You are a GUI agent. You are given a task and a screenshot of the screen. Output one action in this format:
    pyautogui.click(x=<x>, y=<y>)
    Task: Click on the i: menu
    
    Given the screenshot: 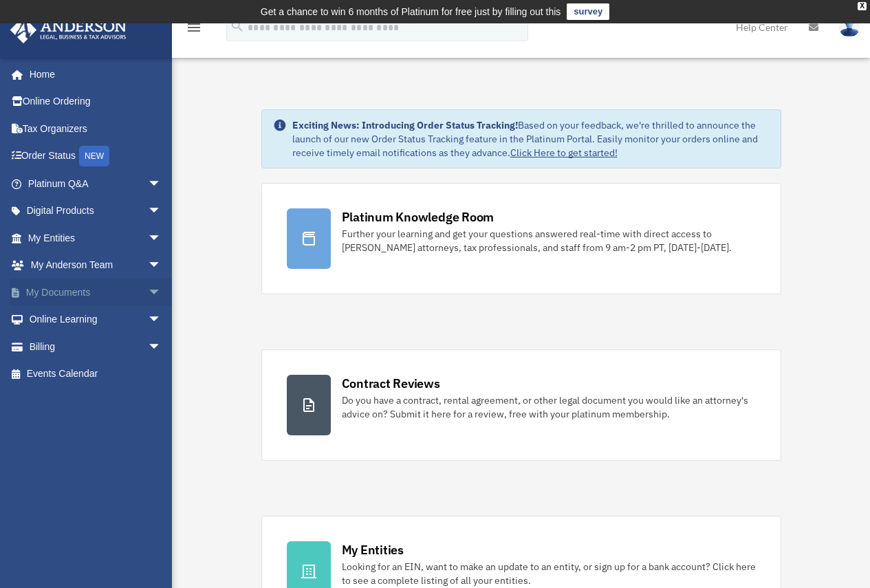 What is the action you would take?
    pyautogui.click(x=194, y=27)
    